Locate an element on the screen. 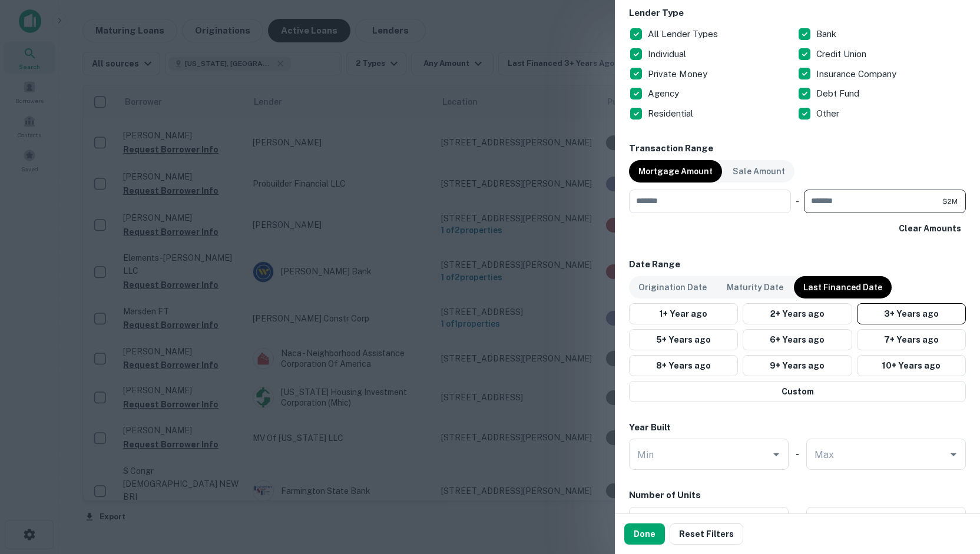 Image resolution: width=980 pixels, height=554 pixels. p: Maturity Date is located at coordinates (756, 288).